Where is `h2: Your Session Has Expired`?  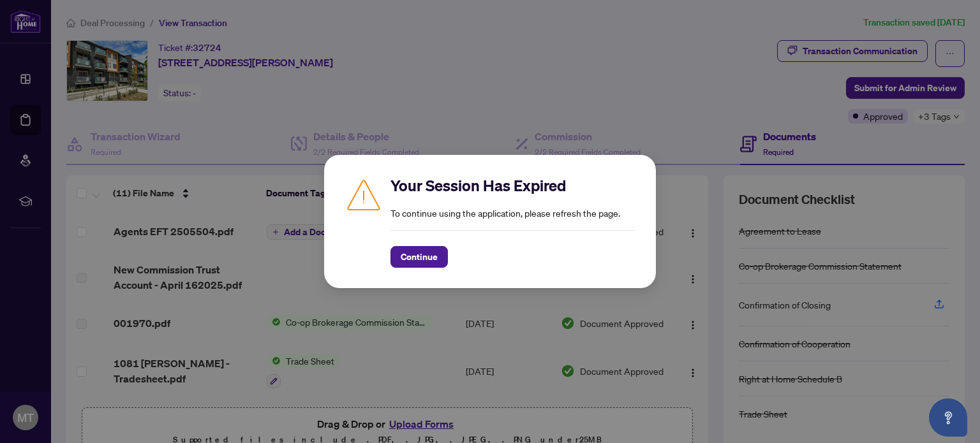
h2: Your Session Has Expired is located at coordinates (513, 186).